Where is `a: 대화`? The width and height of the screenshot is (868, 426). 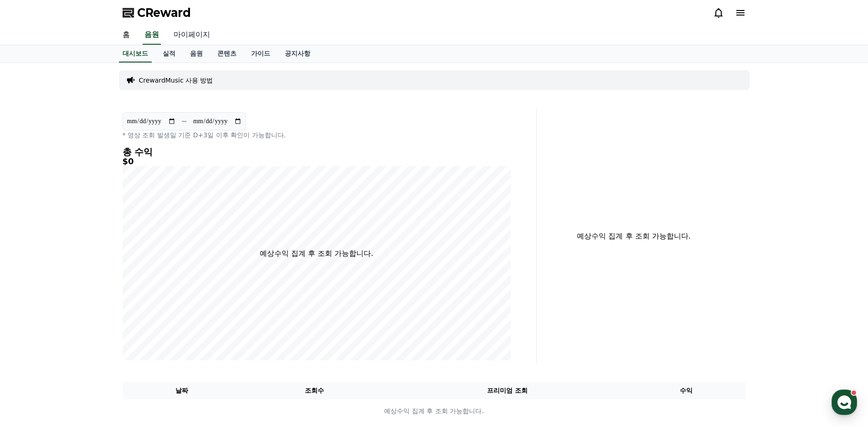 a: 대화 is located at coordinates (89, 300).